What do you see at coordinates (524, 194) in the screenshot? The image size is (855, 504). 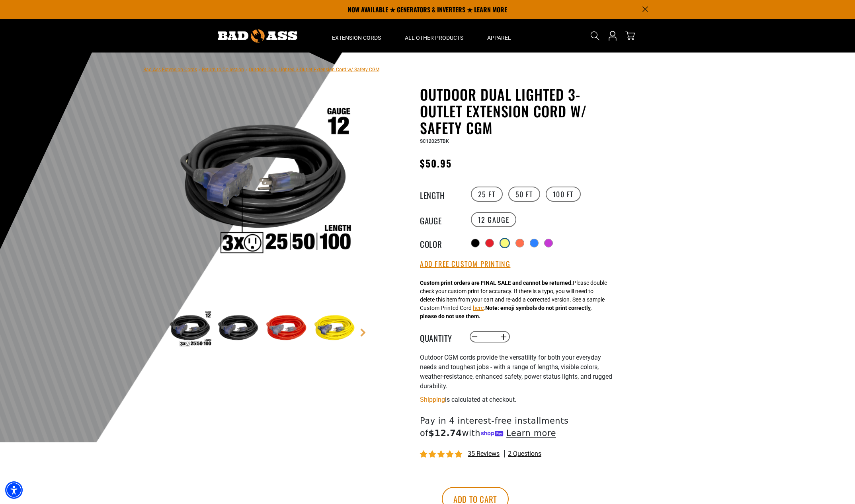 I see `label: 50 FT` at bounding box center [524, 194].